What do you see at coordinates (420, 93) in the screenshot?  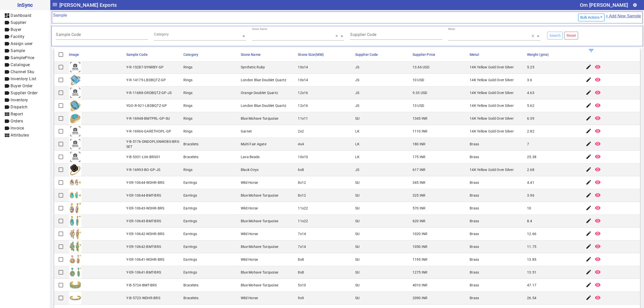 I see `div: 9.33 USD` at bounding box center [420, 93].